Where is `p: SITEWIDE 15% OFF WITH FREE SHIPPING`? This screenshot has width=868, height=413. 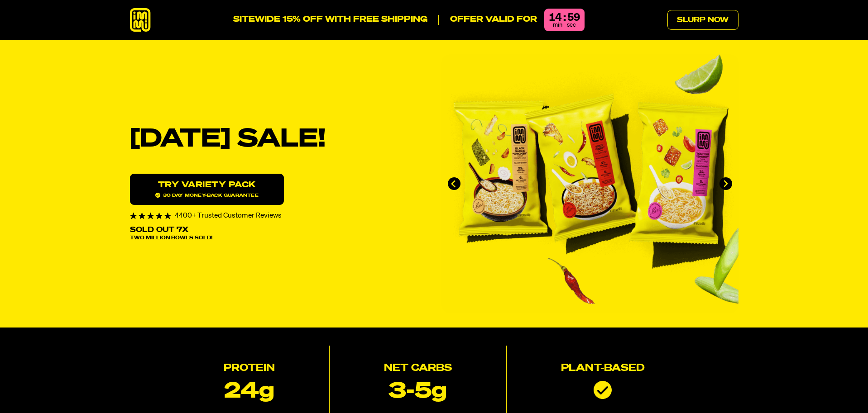 p: SITEWIDE 15% OFF WITH FREE SHIPPING is located at coordinates (330, 20).